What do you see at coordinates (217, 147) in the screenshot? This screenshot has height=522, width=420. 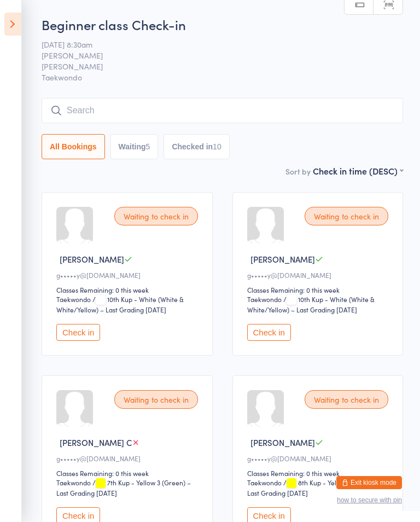 I see `div: 10` at bounding box center [217, 147].